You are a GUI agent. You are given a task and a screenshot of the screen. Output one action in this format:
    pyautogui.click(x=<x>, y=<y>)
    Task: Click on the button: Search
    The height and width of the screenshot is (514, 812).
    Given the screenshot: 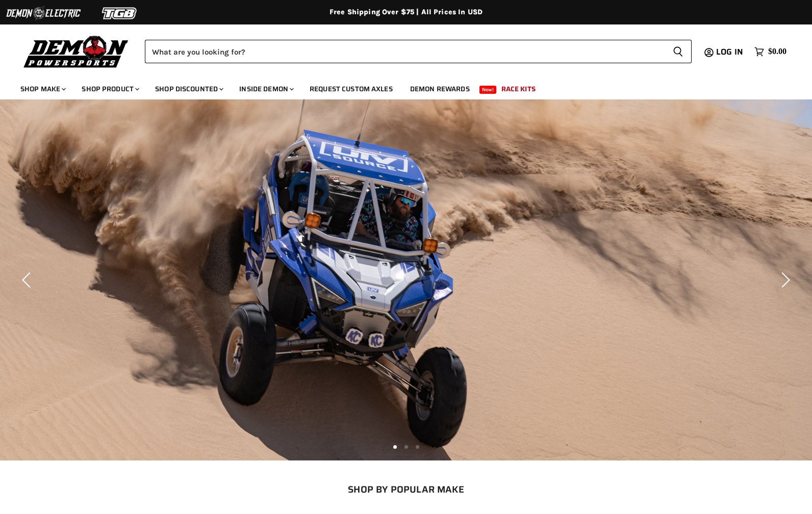 What is the action you would take?
    pyautogui.click(x=678, y=51)
    